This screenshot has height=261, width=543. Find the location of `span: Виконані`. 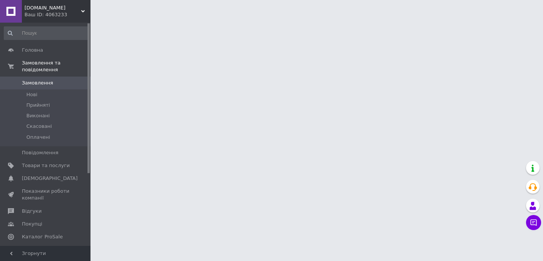

span: Виконані is located at coordinates (38, 116).